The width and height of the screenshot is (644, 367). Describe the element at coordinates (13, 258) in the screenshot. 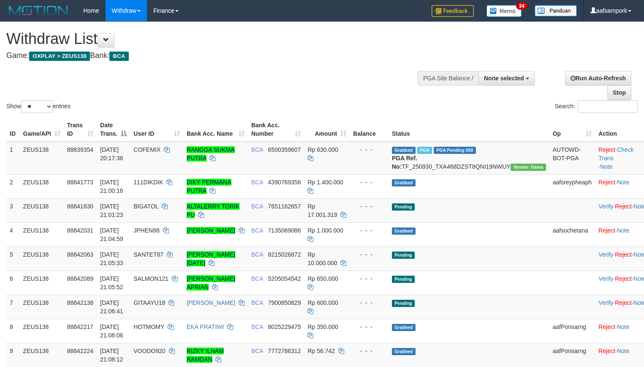

I see `td: 5` at that location.